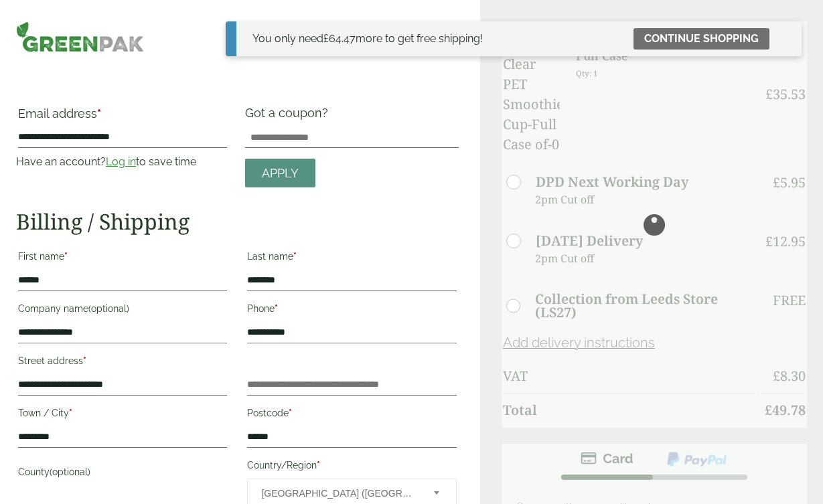  I want to click on label: Last name, so click(352, 258).